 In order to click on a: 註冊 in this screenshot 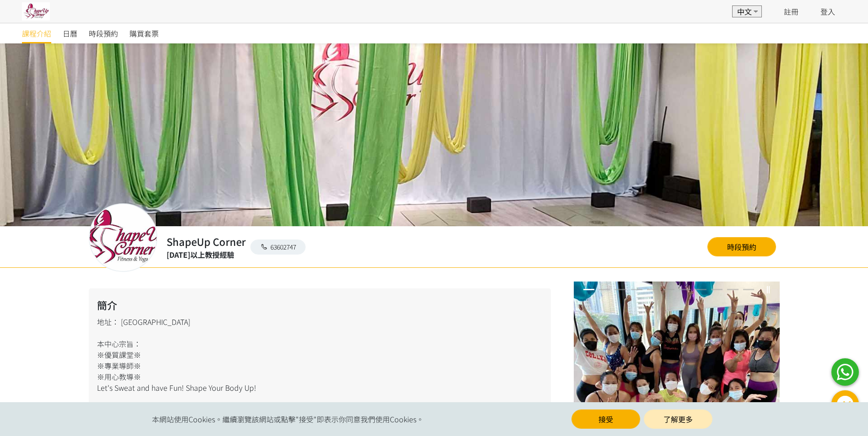, I will do `click(791, 12)`.